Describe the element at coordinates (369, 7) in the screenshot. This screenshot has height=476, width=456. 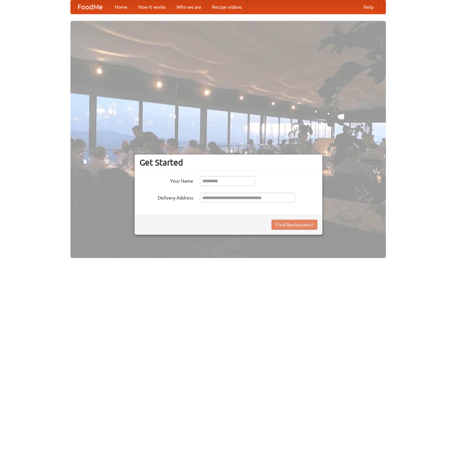
I see `a: Help` at that location.